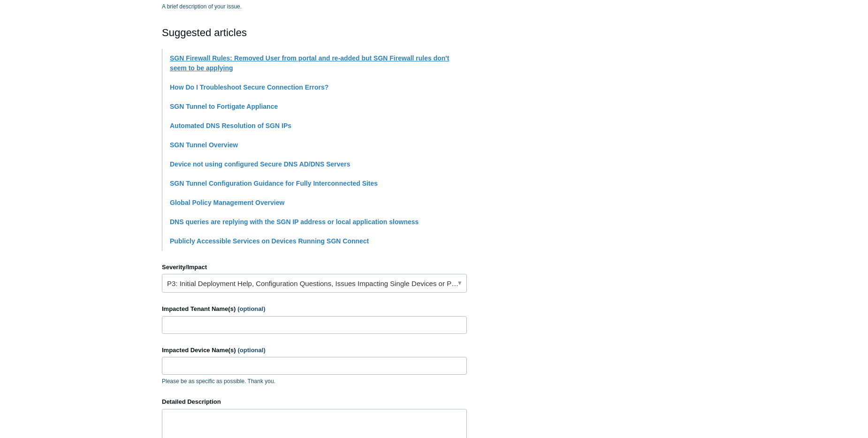 The height and width of the screenshot is (438, 868). I want to click on h2: Suggested articles, so click(314, 32).